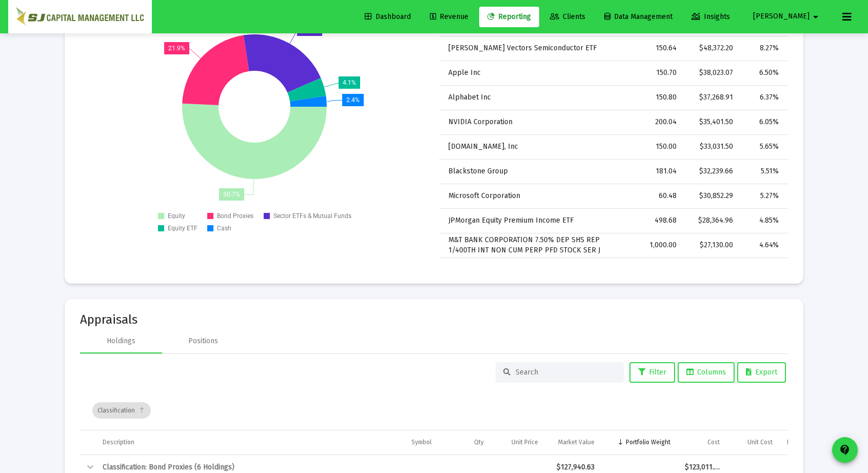  Describe the element at coordinates (536, 122) in the screenshot. I see `td: NVIDIA Corporation` at that location.